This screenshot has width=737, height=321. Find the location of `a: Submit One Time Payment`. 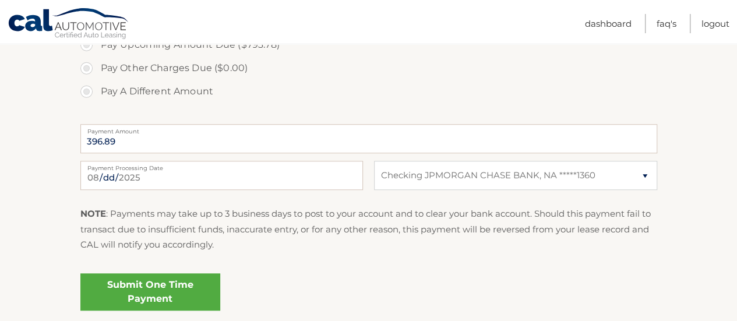

a: Submit One Time Payment is located at coordinates (150, 292).